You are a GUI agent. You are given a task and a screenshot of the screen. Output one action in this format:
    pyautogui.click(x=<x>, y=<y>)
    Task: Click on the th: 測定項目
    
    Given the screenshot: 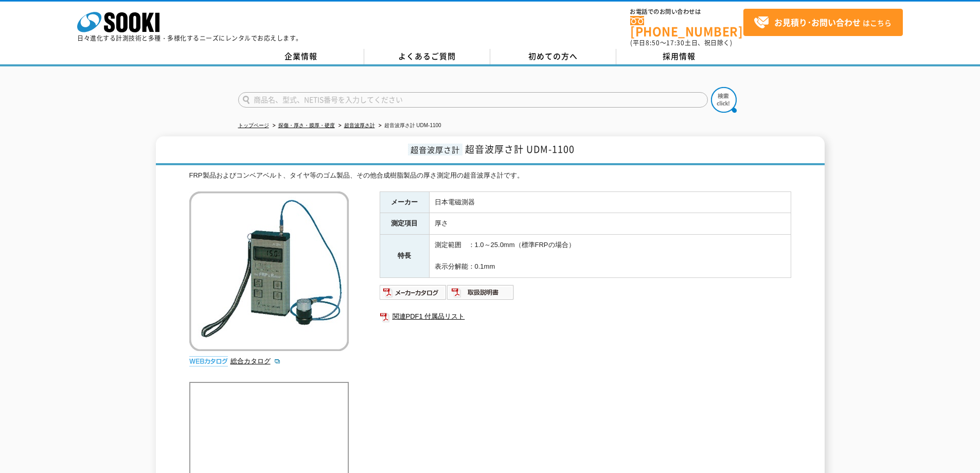 What is the action you would take?
    pyautogui.click(x=404, y=224)
    